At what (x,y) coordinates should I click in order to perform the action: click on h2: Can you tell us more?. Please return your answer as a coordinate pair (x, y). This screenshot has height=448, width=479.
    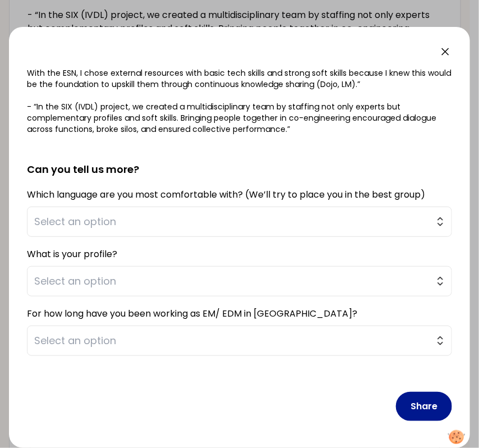
    Looking at the image, I should click on (240, 161).